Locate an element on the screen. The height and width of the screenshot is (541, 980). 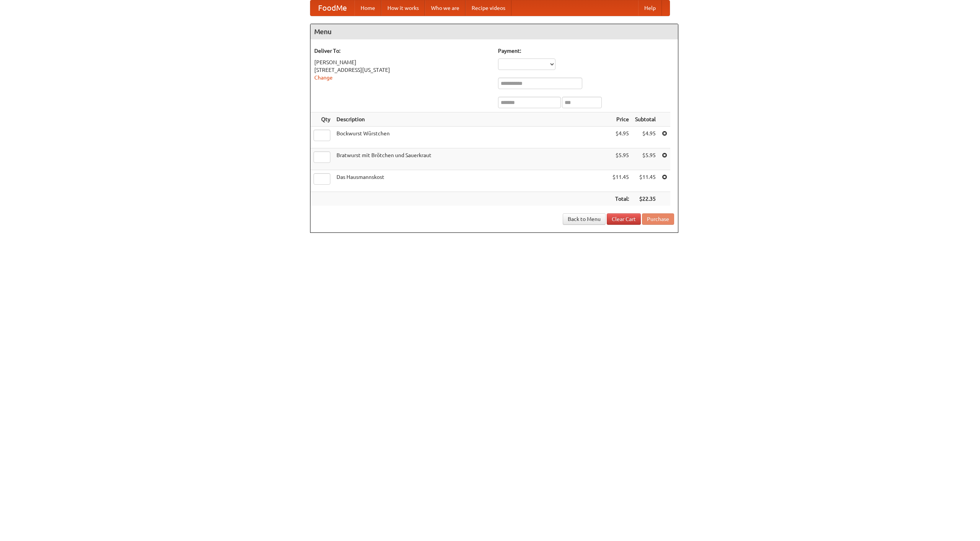
h5: Payment: is located at coordinates (586, 51).